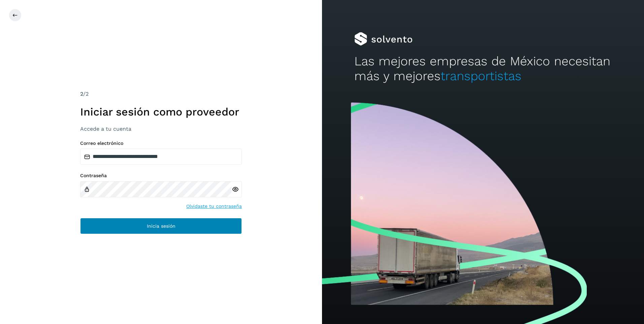  What do you see at coordinates (214, 206) in the screenshot?
I see `a: Olvidaste tu contraseña` at bounding box center [214, 206].